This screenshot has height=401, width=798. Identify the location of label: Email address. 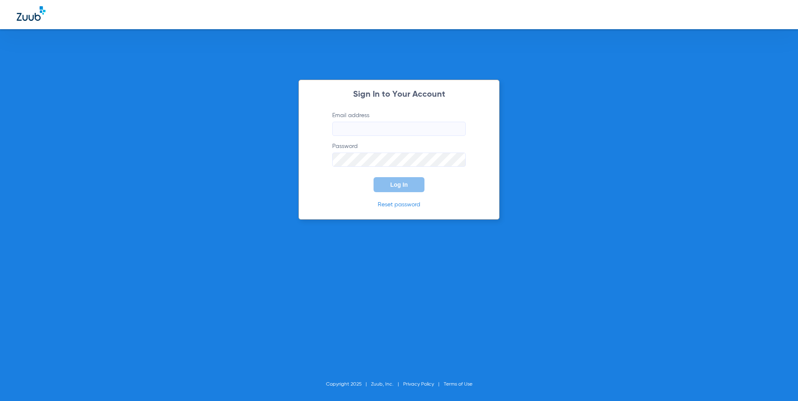
(399, 124).